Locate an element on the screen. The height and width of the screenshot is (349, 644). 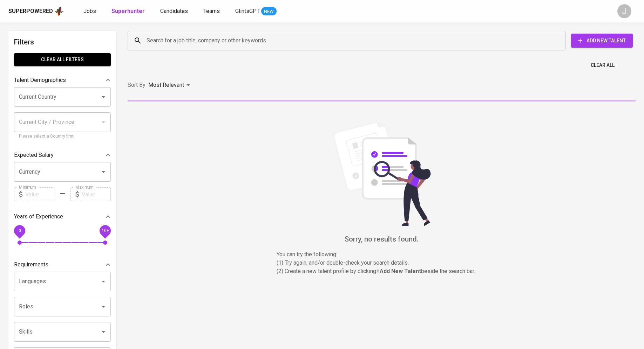
img: app logo is located at coordinates (59, 11).